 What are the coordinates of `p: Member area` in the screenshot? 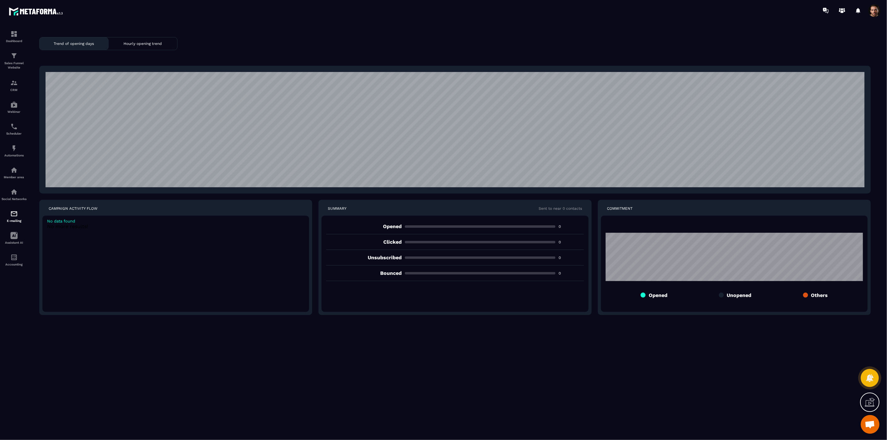 It's located at (14, 177).